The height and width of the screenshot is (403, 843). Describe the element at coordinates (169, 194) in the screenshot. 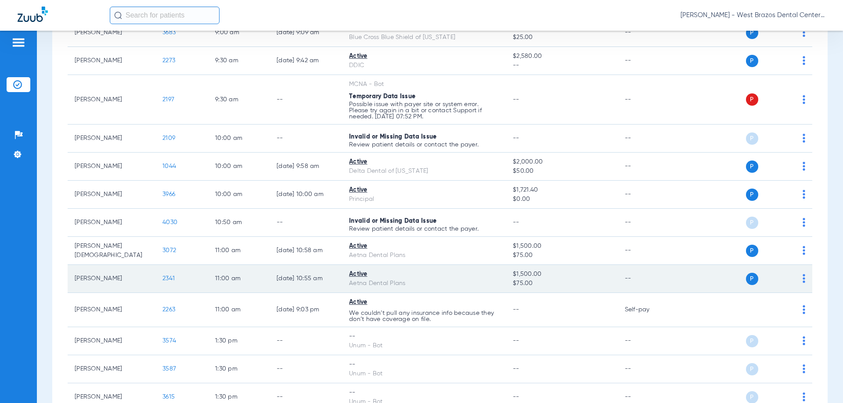

I see `span: 3966` at that location.